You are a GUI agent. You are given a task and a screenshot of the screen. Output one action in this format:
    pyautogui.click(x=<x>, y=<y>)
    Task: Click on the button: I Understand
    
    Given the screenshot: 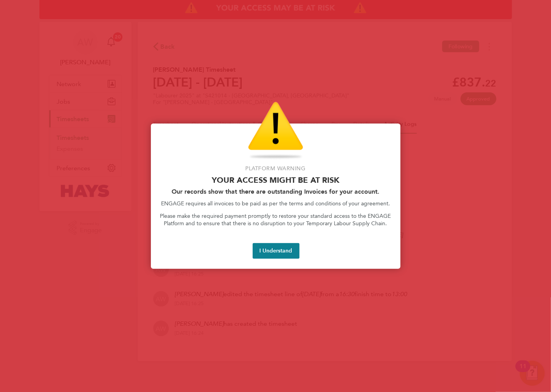 What is the action you would take?
    pyautogui.click(x=276, y=251)
    